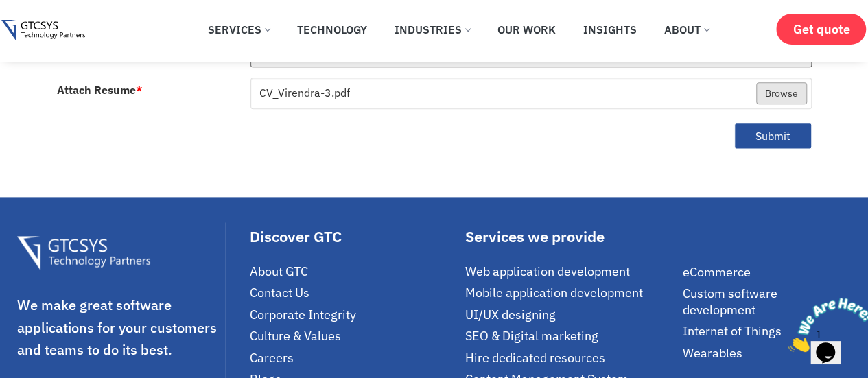 The width and height of the screenshot is (868, 378). I want to click on img: Gtcsys logo, so click(43, 30).